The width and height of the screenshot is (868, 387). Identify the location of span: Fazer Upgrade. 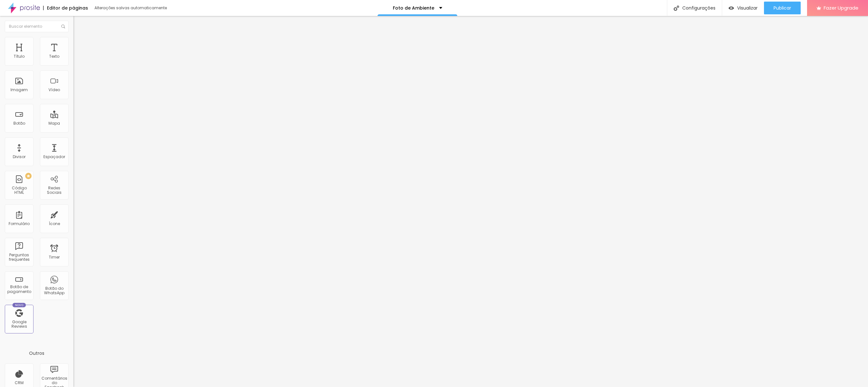
(841, 8).